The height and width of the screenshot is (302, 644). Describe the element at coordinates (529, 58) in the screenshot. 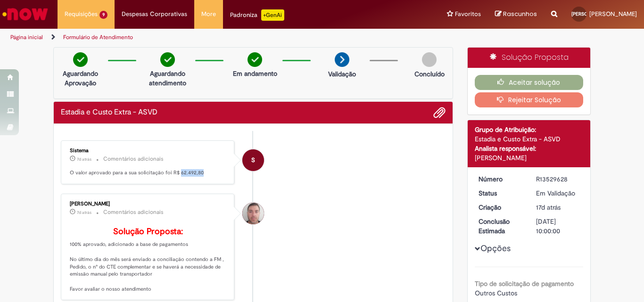

I see `div: Solução Proposta` at that location.